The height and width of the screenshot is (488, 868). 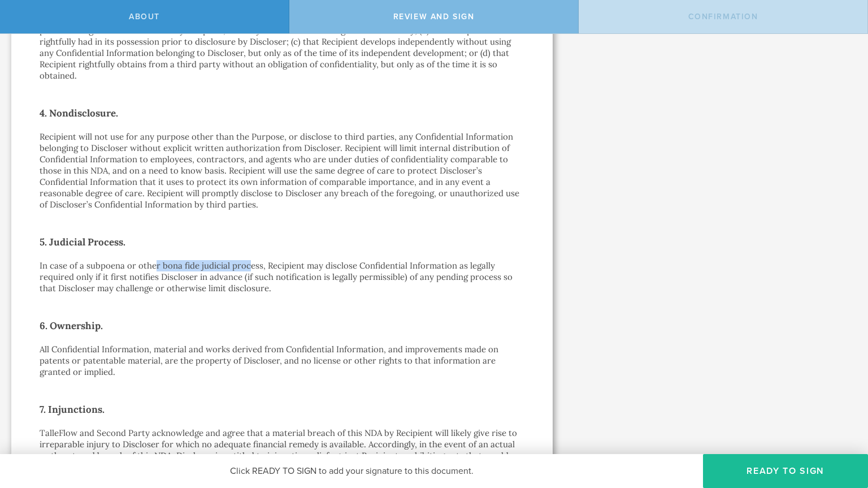 I want to click on h2: 6. Ownership., so click(x=283, y=326).